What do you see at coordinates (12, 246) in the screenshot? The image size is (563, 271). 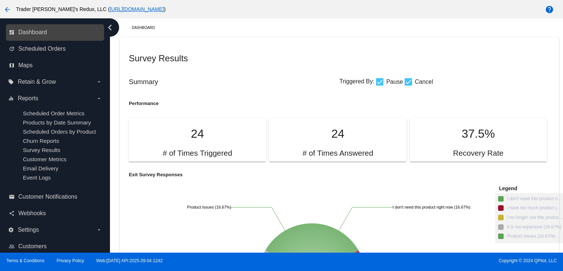 I see `i: people_outline` at bounding box center [12, 246].